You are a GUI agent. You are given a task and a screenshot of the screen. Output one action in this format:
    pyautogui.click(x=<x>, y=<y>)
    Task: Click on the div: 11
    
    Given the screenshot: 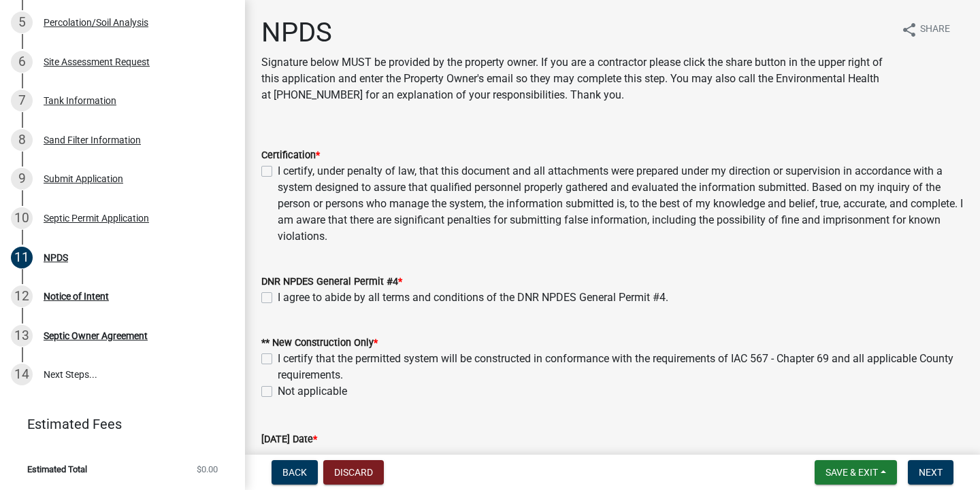 What is the action you would take?
    pyautogui.click(x=22, y=258)
    